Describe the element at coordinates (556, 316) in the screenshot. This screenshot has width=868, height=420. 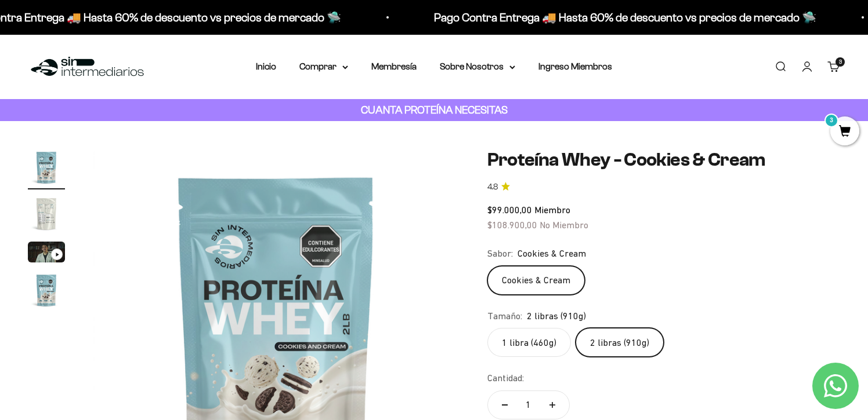
I see `span: 2 libras (910g)` at that location.